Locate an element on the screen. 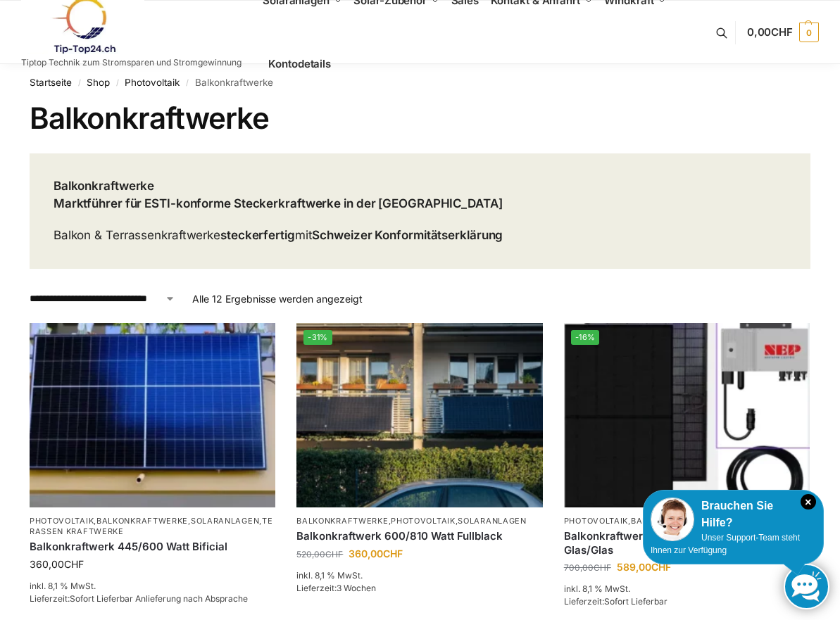 The width and height of the screenshot is (840, 620). a: Solaranlage für den kleinen Balkon is located at coordinates (152, 415).